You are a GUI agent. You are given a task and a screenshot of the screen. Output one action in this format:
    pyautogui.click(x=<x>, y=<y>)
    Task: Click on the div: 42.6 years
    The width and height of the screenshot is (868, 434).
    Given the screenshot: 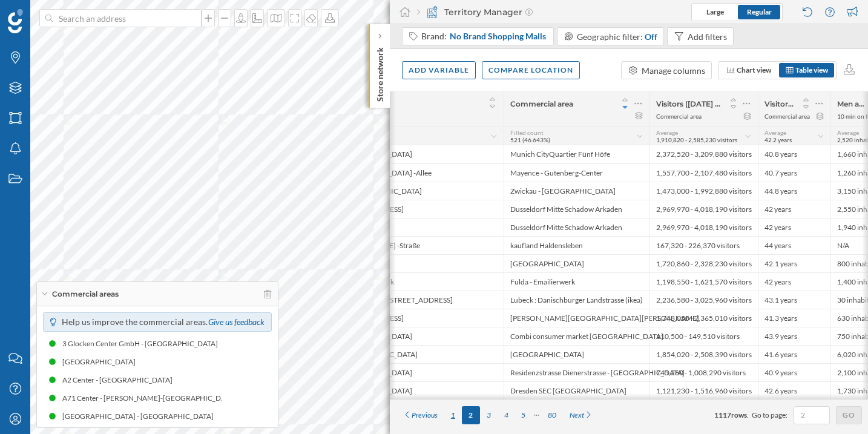 What is the action you would take?
    pyautogui.click(x=794, y=390)
    